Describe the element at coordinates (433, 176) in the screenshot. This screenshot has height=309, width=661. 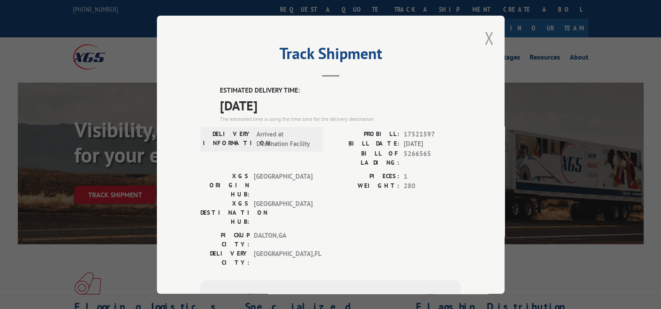
I see `span: 1` at that location.